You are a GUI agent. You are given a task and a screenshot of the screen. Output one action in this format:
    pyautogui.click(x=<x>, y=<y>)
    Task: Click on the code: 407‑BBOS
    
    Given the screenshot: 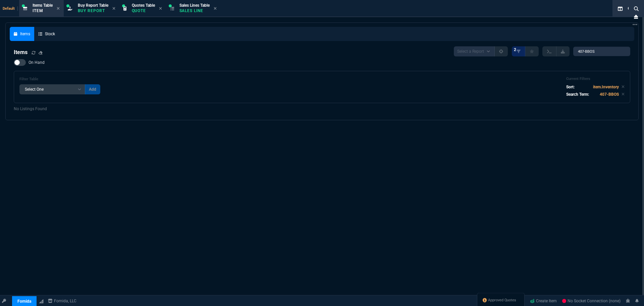 What is the action you would take?
    pyautogui.click(x=609, y=94)
    